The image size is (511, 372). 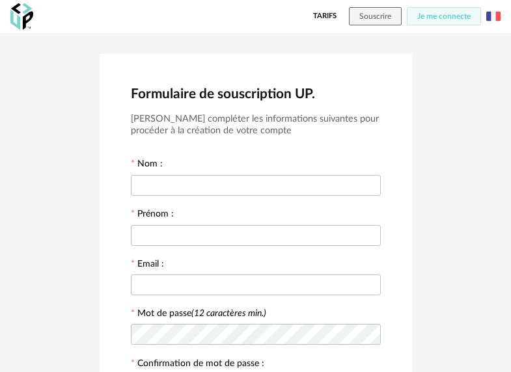 I want to click on a: Je me connecte, so click(x=444, y=16).